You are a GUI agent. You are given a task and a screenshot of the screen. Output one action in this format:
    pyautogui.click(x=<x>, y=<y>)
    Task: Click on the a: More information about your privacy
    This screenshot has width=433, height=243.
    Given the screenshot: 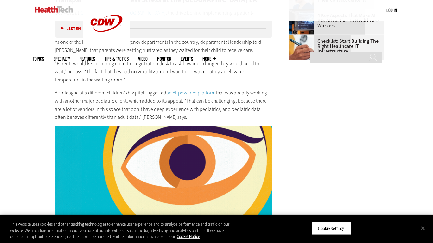 What is the action you would take?
    pyautogui.click(x=188, y=236)
    